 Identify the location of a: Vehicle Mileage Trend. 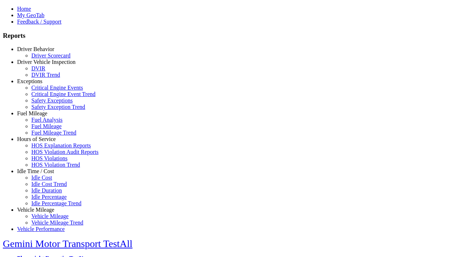
(57, 222).